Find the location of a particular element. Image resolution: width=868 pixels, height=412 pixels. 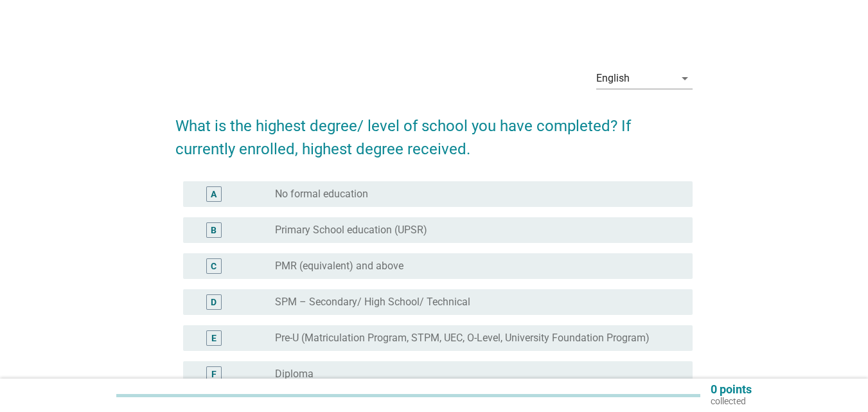

p: 0 points is located at coordinates (731, 389).